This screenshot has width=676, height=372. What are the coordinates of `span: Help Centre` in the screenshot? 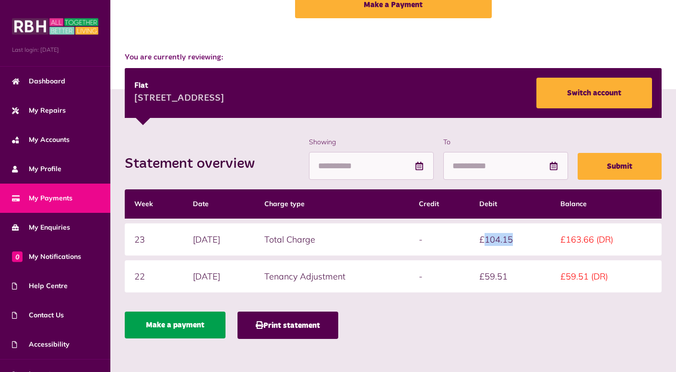 It's located at (40, 286).